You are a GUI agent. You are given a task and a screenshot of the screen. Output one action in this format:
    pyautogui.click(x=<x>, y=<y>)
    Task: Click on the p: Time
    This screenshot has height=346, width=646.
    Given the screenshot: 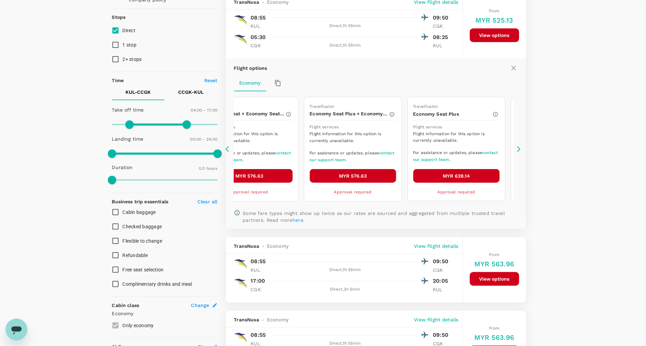 What is the action you would take?
    pyautogui.click(x=118, y=81)
    